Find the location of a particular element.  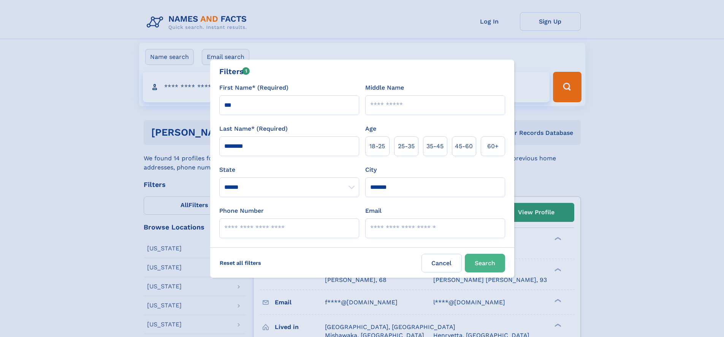

div: Filters is located at coordinates (234, 71).